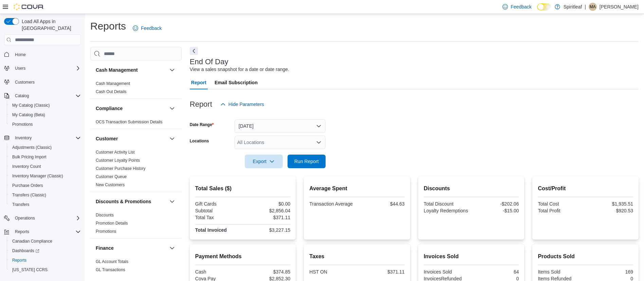  Describe the element at coordinates (29, 195) in the screenshot. I see `span: Transfers (Classic)` at that location.